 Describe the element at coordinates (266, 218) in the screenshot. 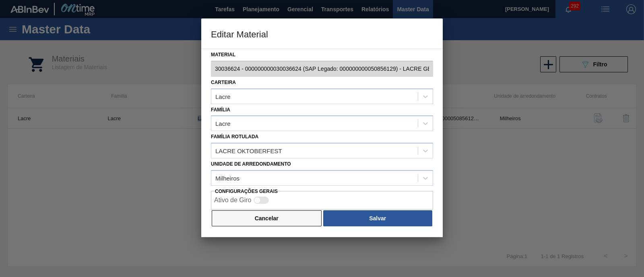

I see `button: Cancelar` at that location.